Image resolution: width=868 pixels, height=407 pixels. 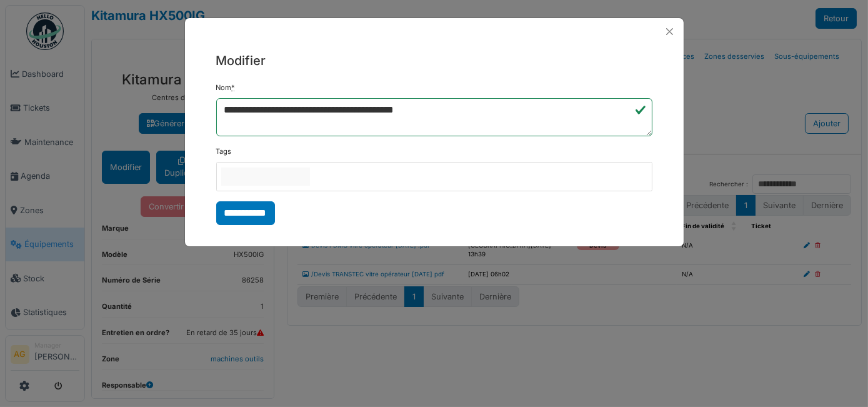 I want to click on input: null, so click(x=266, y=176).